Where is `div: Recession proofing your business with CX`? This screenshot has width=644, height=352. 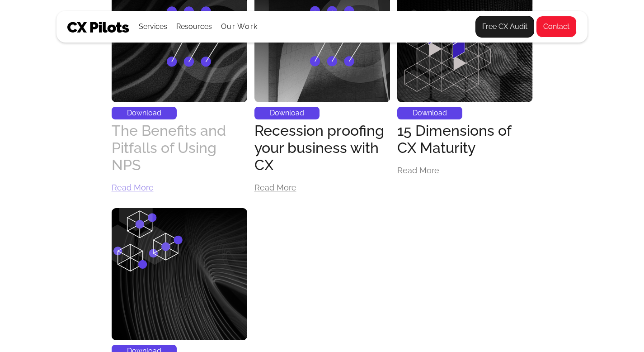 div: Recession proofing your business with CX is located at coordinates (322, 148).